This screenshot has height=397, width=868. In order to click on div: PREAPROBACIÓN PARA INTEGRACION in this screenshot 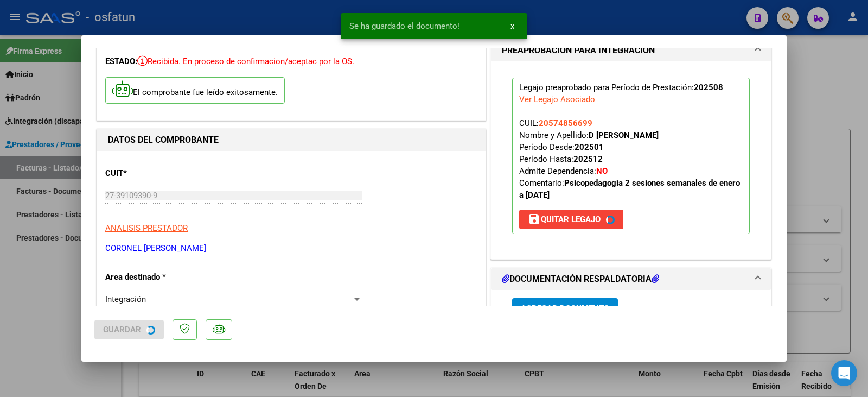, I will do `click(630, 160)`.